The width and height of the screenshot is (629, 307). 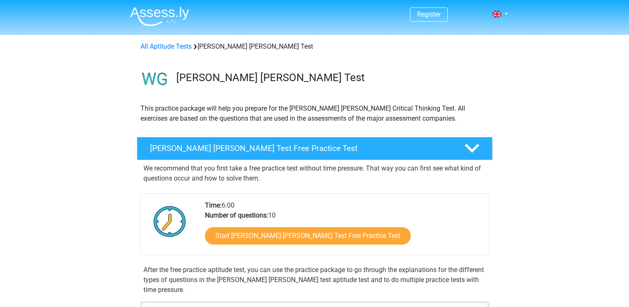 What do you see at coordinates (155, 79) in the screenshot?
I see `img: watson glaser test` at bounding box center [155, 79].